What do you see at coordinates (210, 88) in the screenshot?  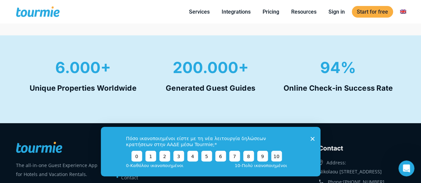 I see `strong: Generated Guest Guides` at bounding box center [210, 88].